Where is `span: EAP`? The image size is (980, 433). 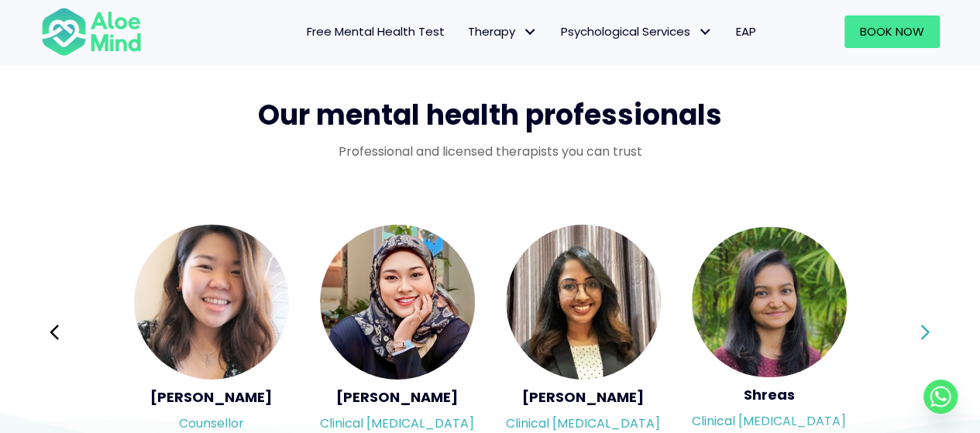
span: EAP is located at coordinates (747, 31).